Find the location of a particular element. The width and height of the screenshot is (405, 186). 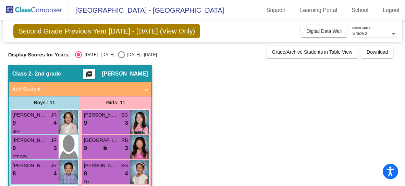

span: Display Scores for Years: is located at coordinates (39, 55).